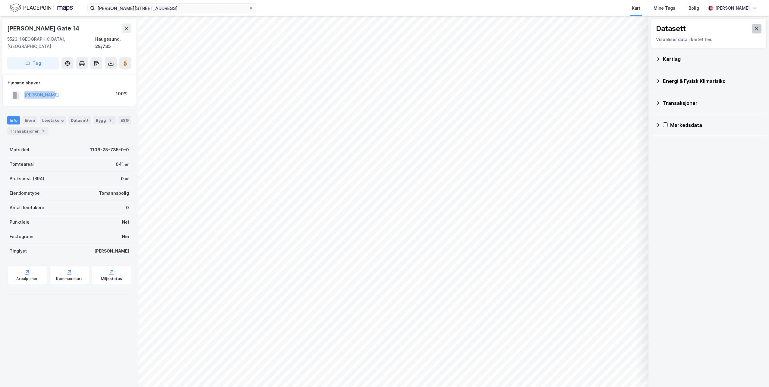 The height and width of the screenshot is (387, 769). What do you see at coordinates (113, 43) in the screenshot?
I see `div: Haugesund, 28/735` at bounding box center [113, 43].